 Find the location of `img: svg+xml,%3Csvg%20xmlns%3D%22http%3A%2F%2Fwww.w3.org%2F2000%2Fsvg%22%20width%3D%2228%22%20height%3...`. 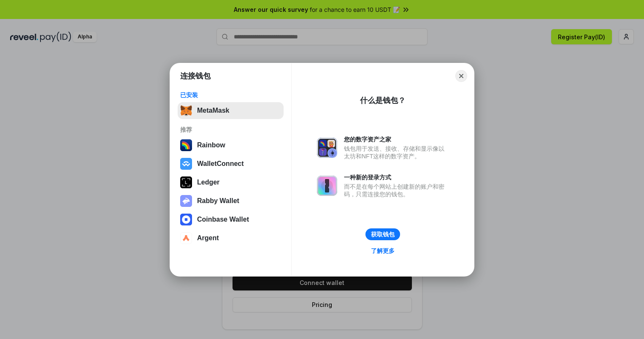

img: svg+xml,%3Csvg%20xmlns%3D%22http%3A%2F%2Fwww.w3.org%2F2000%2Fsvg%22%20width%3D%2228%22%20height%3... is located at coordinates (186, 182).